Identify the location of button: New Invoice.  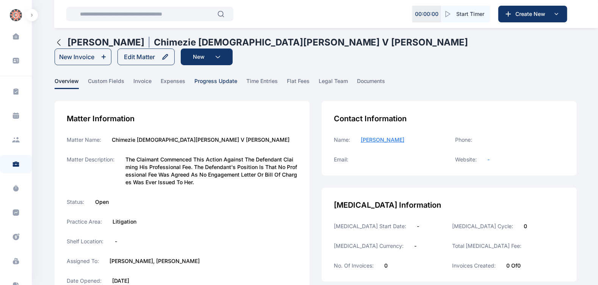
(83, 57).